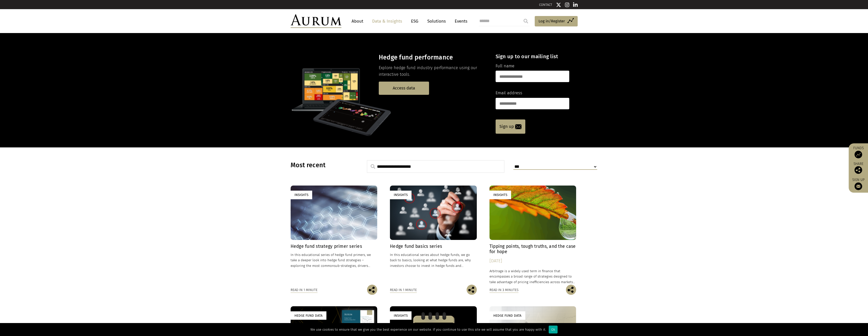 This screenshot has height=336, width=868. What do you see at coordinates (859, 186) in the screenshot?
I see `img: Sign up to our newsletter` at bounding box center [859, 186].